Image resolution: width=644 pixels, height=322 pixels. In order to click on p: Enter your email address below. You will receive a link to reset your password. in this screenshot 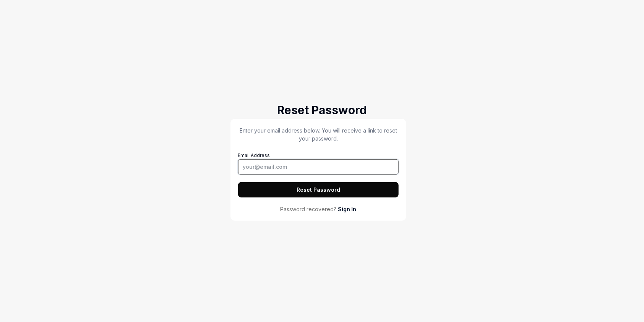, I will do `click(319, 135)`.